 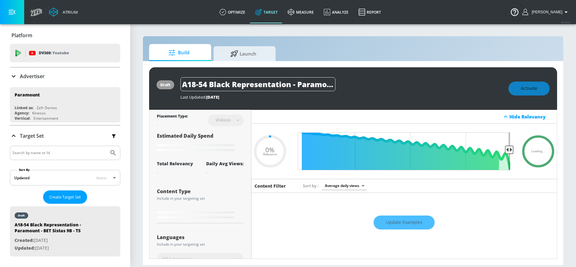 What do you see at coordinates (22, 113) in the screenshot?
I see `div: Agency:` at bounding box center [22, 113].